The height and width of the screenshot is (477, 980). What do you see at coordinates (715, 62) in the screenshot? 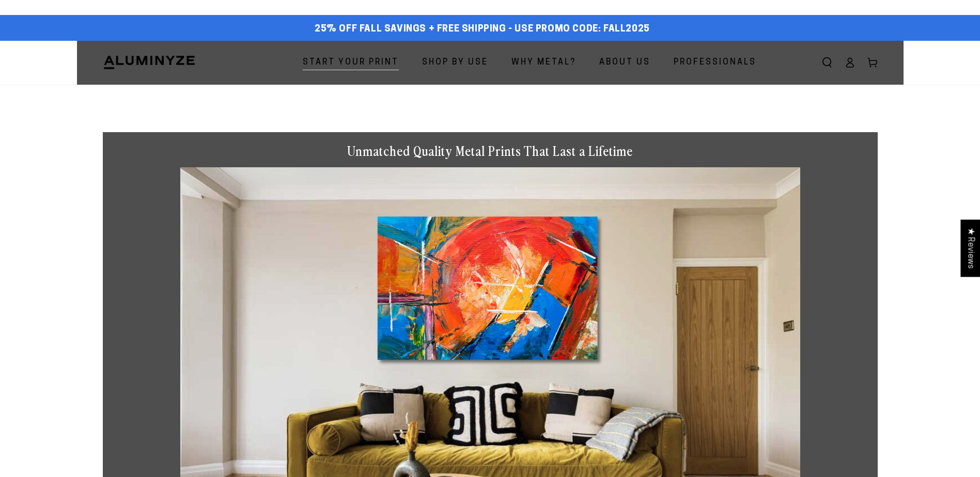
I see `span: Professionals` at bounding box center [715, 62].